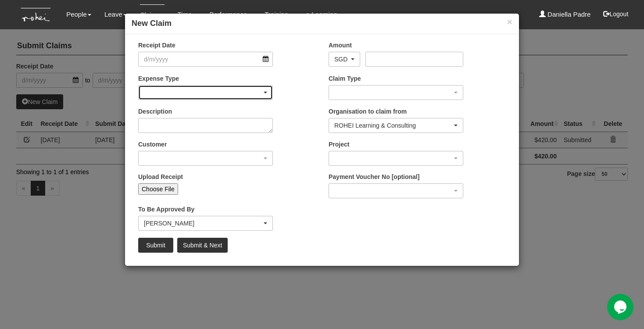 The image size is (644, 329). Describe the element at coordinates (340, 45) in the screenshot. I see `label: Amount` at that location.